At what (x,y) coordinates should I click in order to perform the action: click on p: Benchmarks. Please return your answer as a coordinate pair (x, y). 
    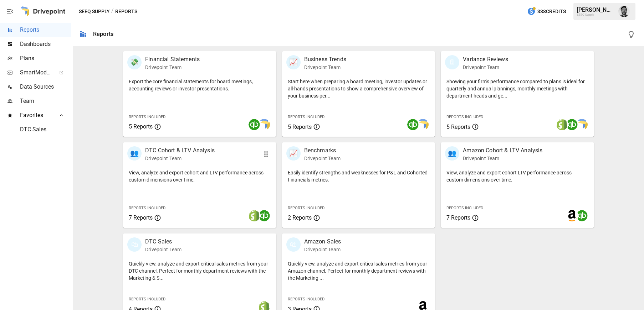
    Looking at the image, I should click on (322, 151).